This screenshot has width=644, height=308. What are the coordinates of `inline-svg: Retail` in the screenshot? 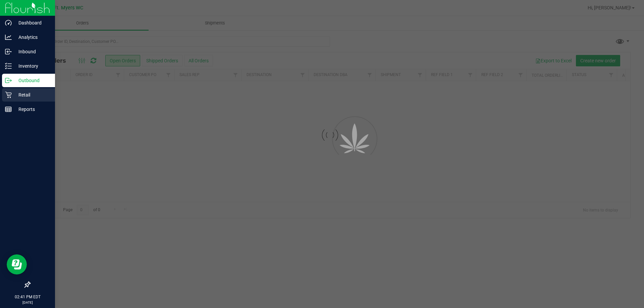 It's located at (8, 95).